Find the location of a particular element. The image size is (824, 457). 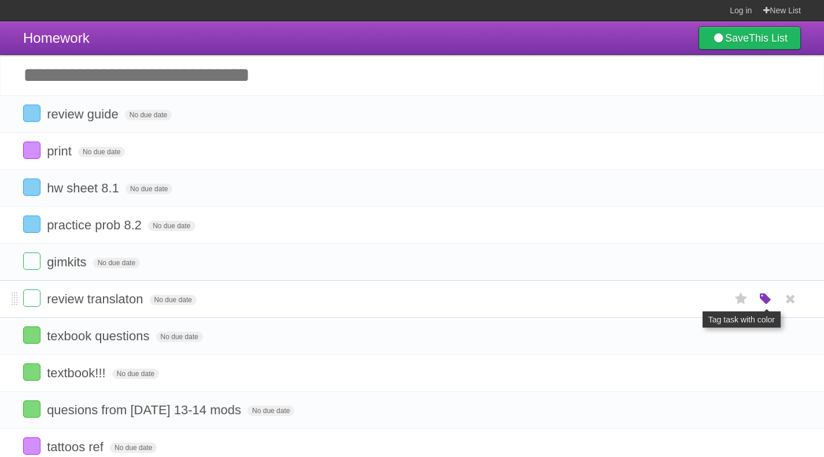

span: Homework is located at coordinates (56, 38).